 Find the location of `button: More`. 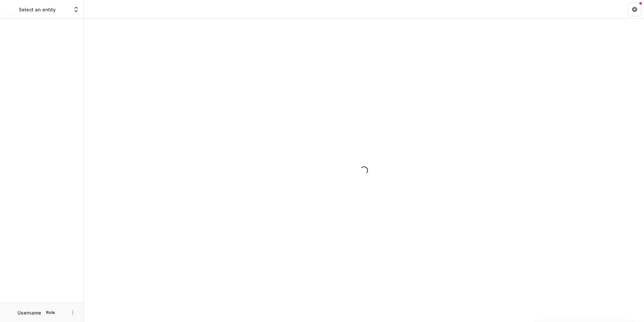

button: More is located at coordinates (73, 312).